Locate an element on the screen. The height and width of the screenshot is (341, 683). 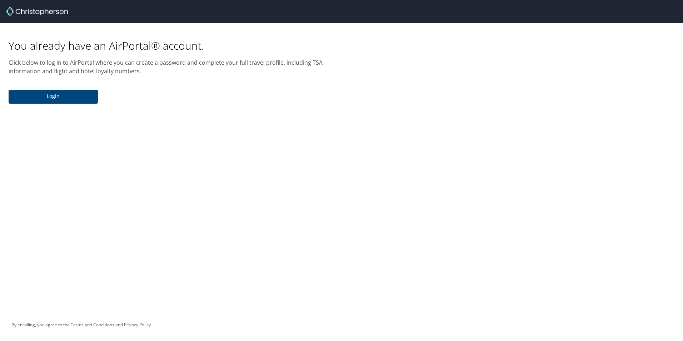
a: Terms and Conditions is located at coordinates (93, 325).